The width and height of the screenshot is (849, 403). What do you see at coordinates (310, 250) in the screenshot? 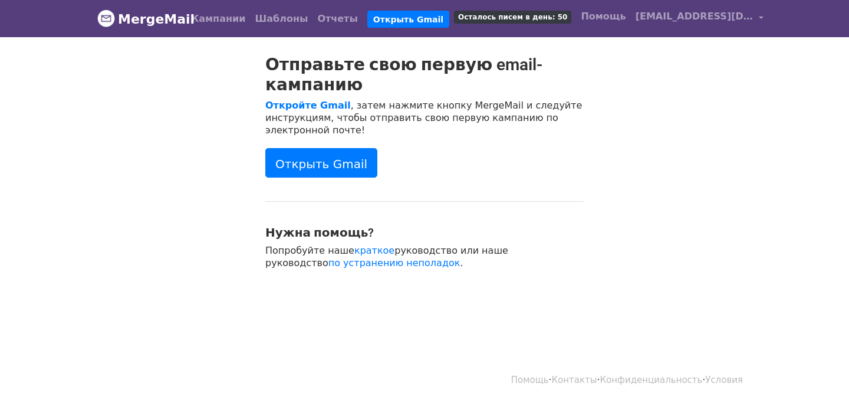
I see `font: Попробуйте наше` at bounding box center [310, 250].